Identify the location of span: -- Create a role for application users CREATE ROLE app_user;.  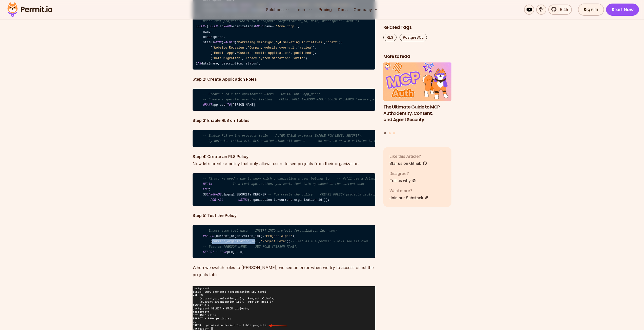
(262, 94).